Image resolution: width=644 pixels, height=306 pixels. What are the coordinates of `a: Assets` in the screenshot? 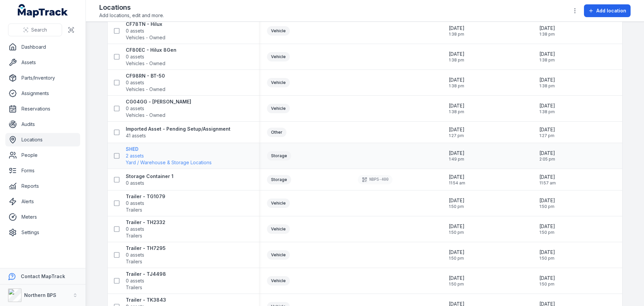 It's located at (43, 63).